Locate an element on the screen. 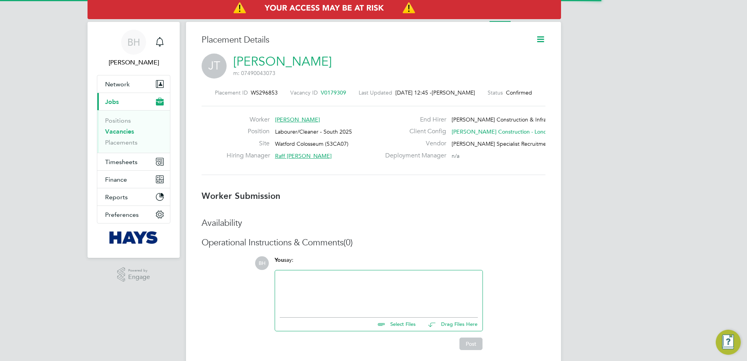  span: Watford Colosseum (53CA07) is located at coordinates (312, 144).